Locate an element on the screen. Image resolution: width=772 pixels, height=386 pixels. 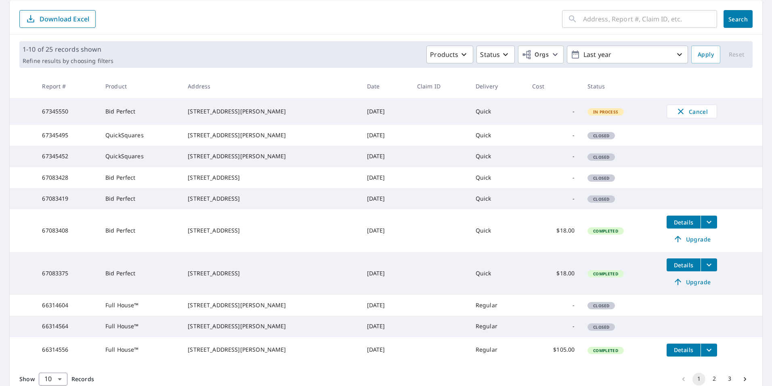
th: Claim ID is located at coordinates (440, 86).